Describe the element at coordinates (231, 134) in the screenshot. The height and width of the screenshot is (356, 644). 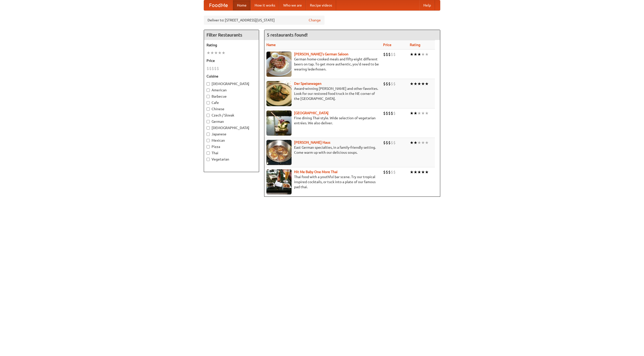
I see `label: Japanese` at that location.